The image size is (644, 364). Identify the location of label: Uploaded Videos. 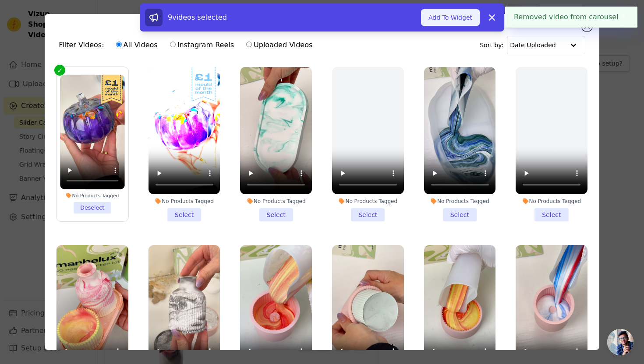
(280, 45).